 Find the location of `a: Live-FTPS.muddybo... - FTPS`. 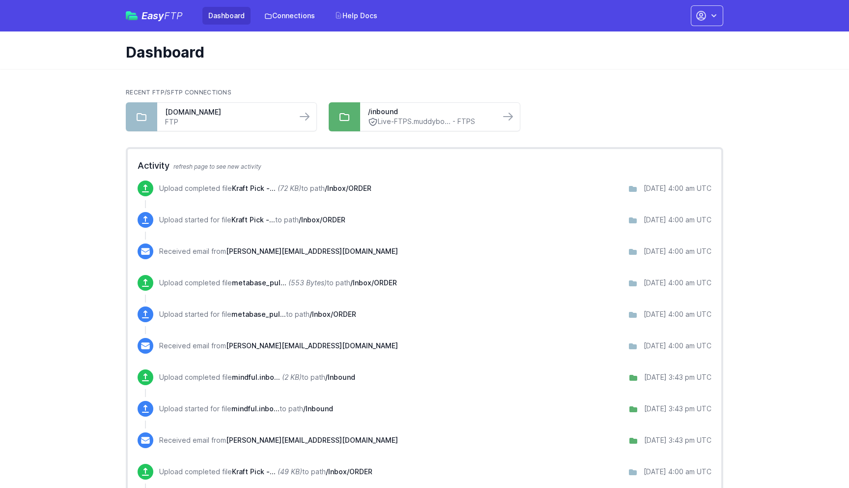

a: Live-FTPS.muddybo... - FTPS is located at coordinates (430, 121).